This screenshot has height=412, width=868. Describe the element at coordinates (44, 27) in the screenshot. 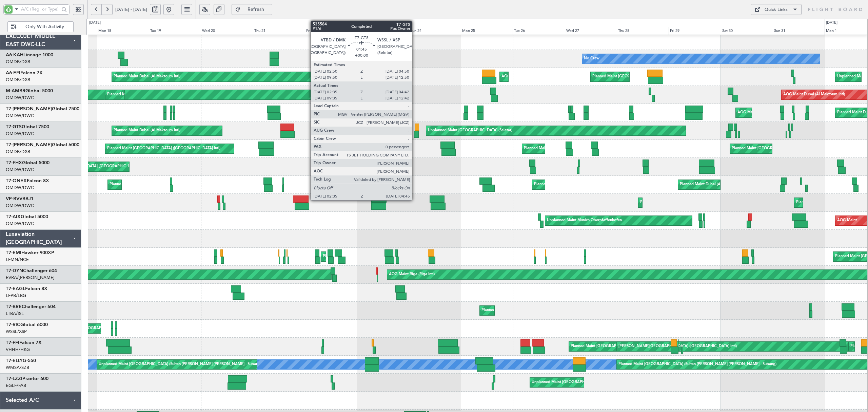

I see `span: Only With Activity` at that location.